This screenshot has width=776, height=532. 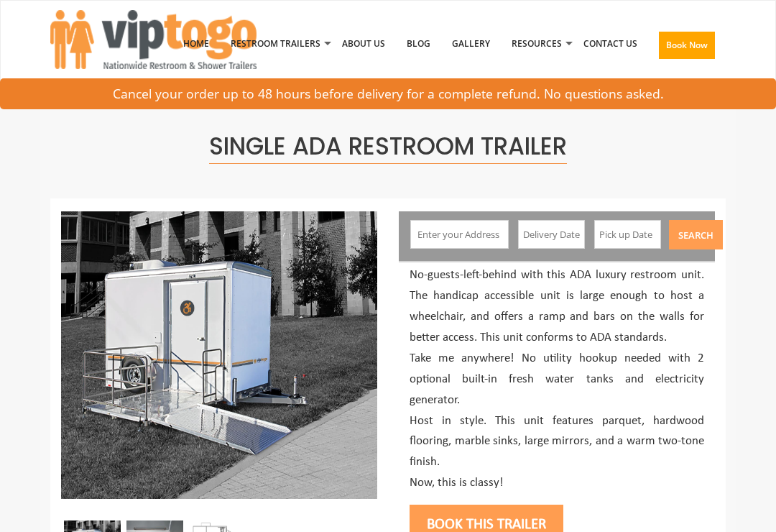 I want to click on a: Book Now, so click(x=687, y=48).